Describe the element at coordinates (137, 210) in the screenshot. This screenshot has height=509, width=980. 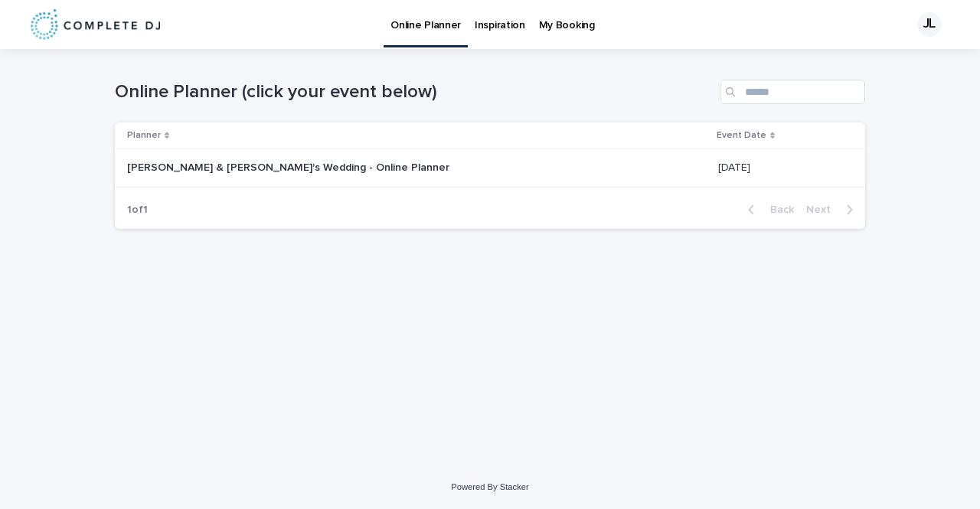
I see `p: 1 of 1` at that location.